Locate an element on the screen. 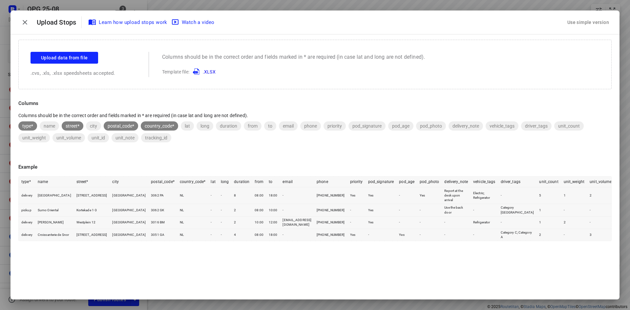 This screenshot has width=630, height=310. th: priority is located at coordinates (356, 182).